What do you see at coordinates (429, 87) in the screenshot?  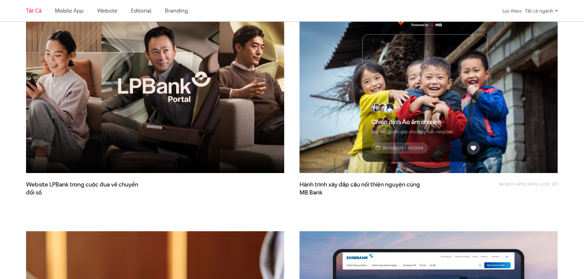 I see `img: thumb` at bounding box center [429, 87].